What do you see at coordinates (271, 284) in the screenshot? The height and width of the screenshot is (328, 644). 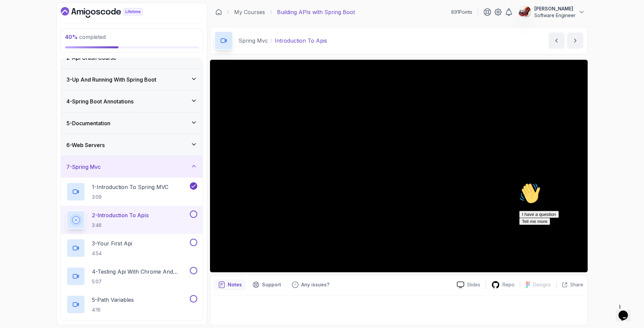 I see `p: Support` at bounding box center [271, 284].